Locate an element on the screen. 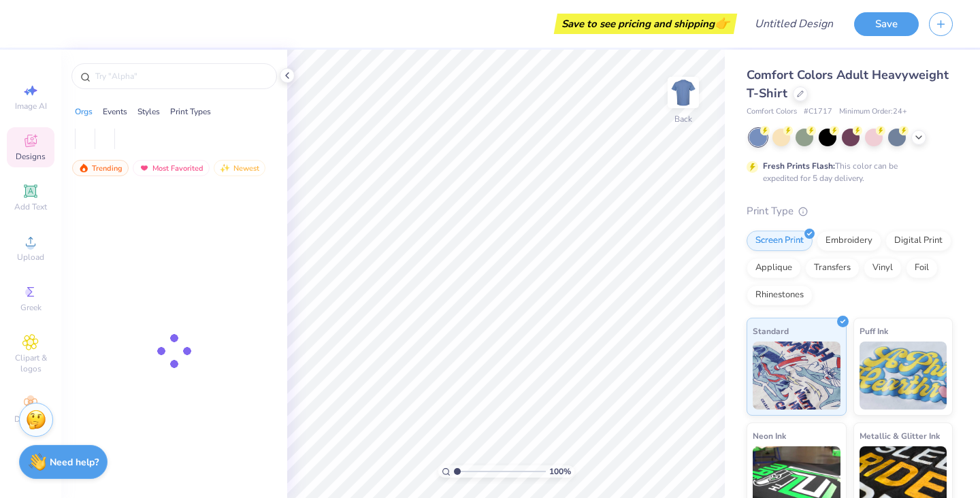 Image resolution: width=980 pixels, height=498 pixels. div: Save to see pricing and shipping is located at coordinates (645, 24).